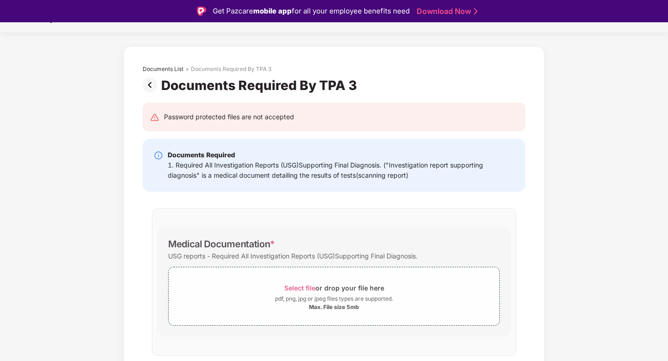 This screenshot has height=361, width=668. I want to click on div: 1. Required All Investigation Reports (USG)Supporting Final Diagnosis. ("Investigation report sup..., so click(341, 170).